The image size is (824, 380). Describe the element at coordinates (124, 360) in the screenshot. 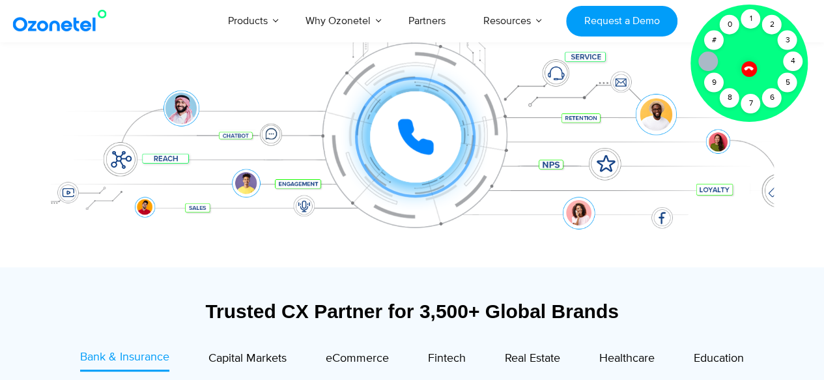

I see `a: Bank & Insurance` at that location.